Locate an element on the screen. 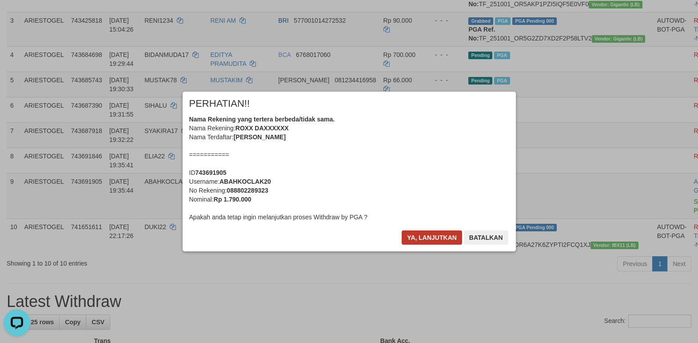  button: Ya, lanjutkan is located at coordinates (432, 237).